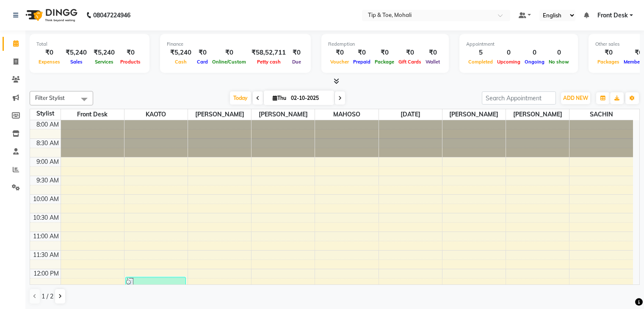 Image resolution: width=644 pixels, height=309 pixels. Describe the element at coordinates (481, 62) in the screenshot. I see `span: Completed` at that location.